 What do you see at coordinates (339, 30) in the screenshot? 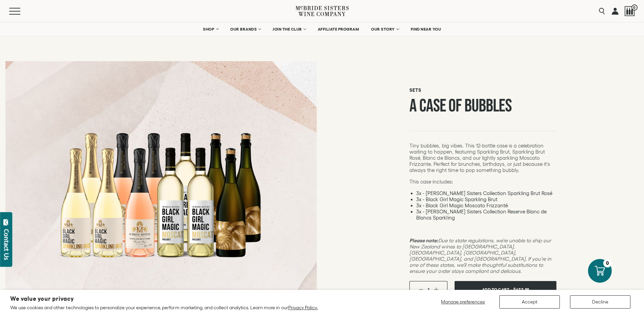
I see `span: AFFILIATE PROGRAM` at bounding box center [339, 30].